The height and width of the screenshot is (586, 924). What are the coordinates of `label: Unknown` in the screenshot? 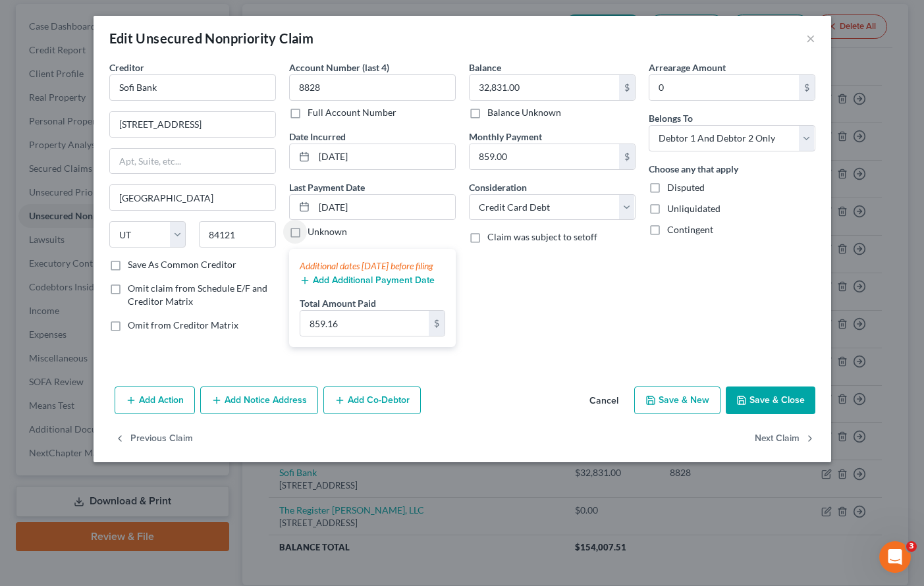 It's located at (328, 232).